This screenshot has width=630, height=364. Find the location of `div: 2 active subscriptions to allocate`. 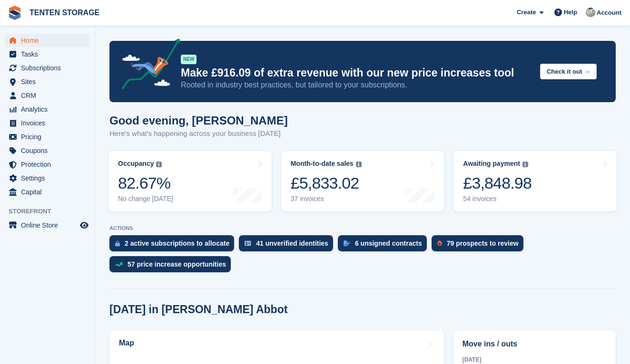

div: 2 active subscriptions to allocate is located at coordinates (177, 243).